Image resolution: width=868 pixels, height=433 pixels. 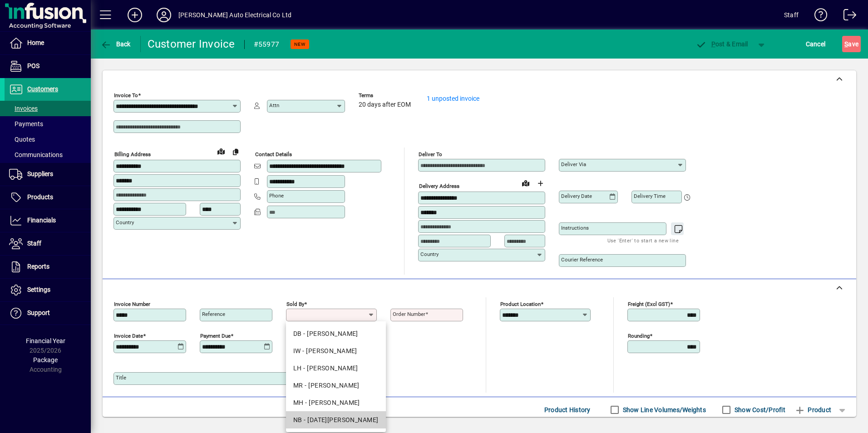 I want to click on span: Reports, so click(x=38, y=267).